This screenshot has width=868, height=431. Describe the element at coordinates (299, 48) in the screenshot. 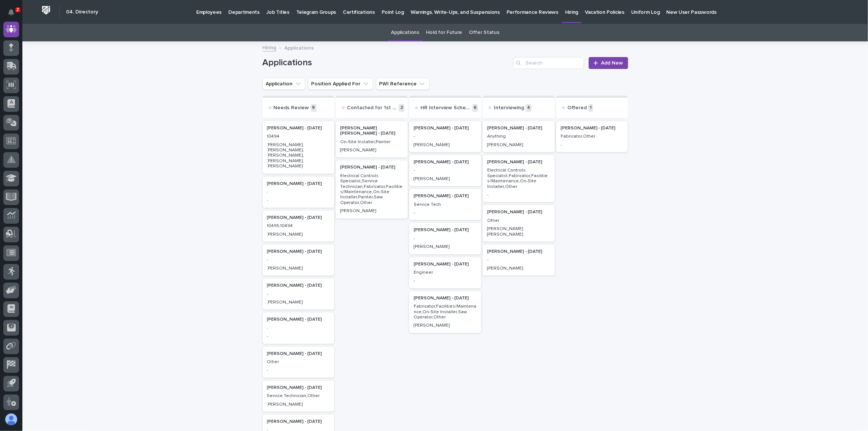

I see `p: Applications` at that location.